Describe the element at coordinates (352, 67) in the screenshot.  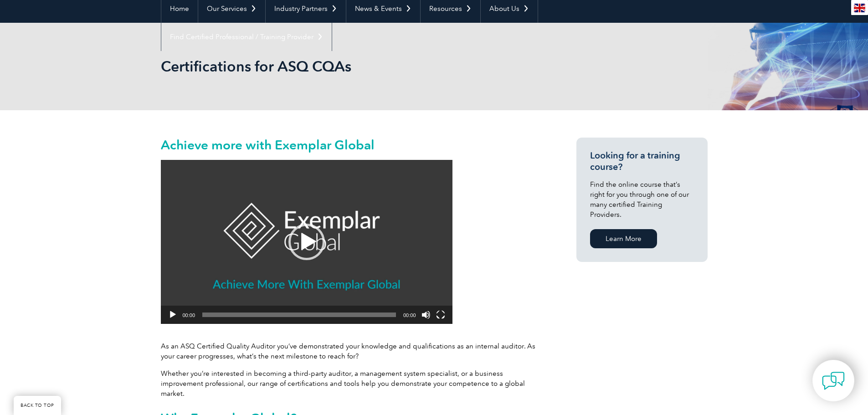
I see `h2: Certifications for ASQ CQAs` at that location.